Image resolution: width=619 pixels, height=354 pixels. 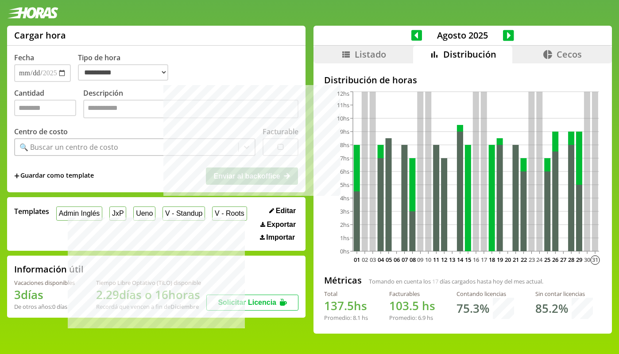 What do you see at coordinates (281, 224) in the screenshot?
I see `span: Exportar` at bounding box center [281, 224].